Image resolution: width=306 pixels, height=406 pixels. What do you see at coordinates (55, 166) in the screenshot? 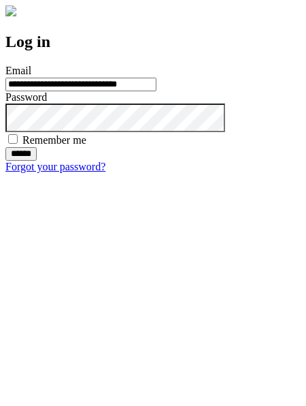
I see `a: Forgot your password?` at bounding box center [55, 166].